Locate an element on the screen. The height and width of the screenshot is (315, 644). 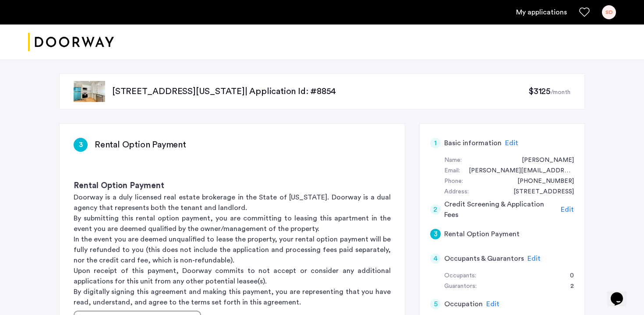
div: Name: is located at coordinates (453, 161).